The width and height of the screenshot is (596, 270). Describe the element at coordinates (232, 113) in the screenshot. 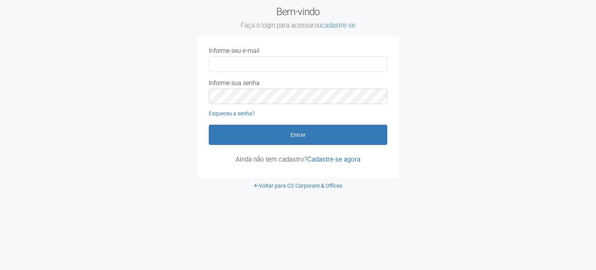

I see `a: Esqueceu a senha?` at that location.